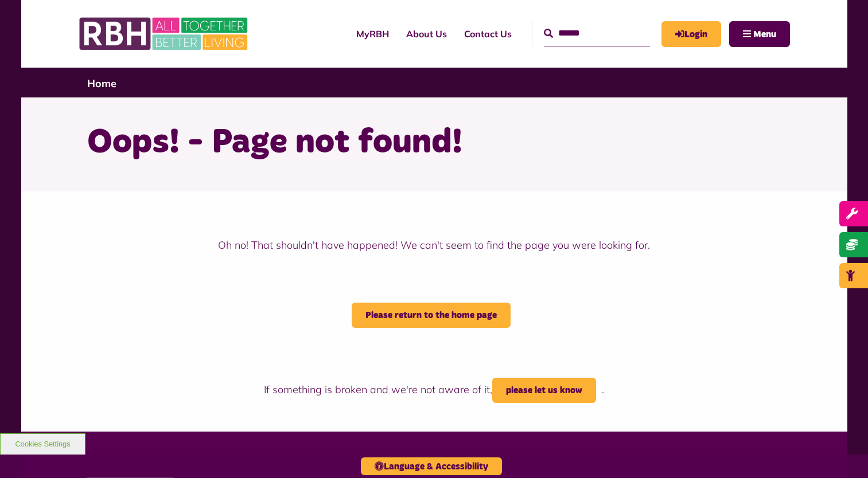 The height and width of the screenshot is (478, 868). I want to click on button: Language & Accessibility, so click(432, 466).